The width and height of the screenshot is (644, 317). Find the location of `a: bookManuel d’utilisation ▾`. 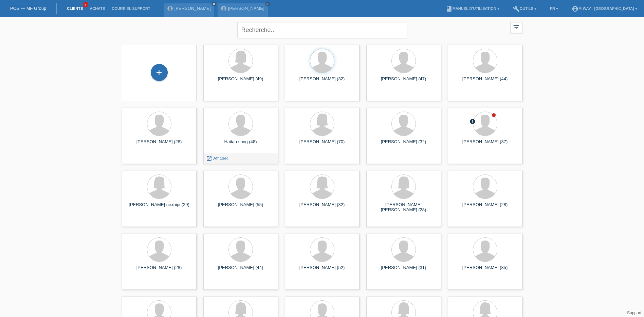

a: bookManuel d’utilisation ▾ is located at coordinates (473, 9).